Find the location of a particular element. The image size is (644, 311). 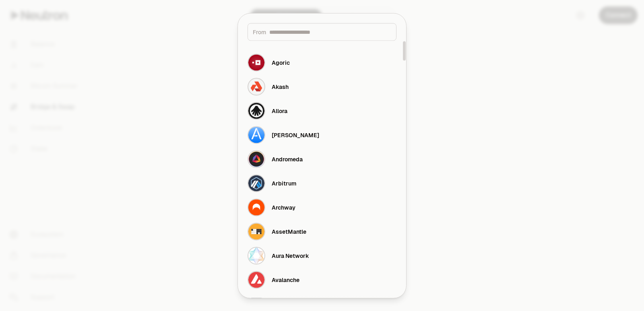

div: Avalanche is located at coordinates (285, 280).